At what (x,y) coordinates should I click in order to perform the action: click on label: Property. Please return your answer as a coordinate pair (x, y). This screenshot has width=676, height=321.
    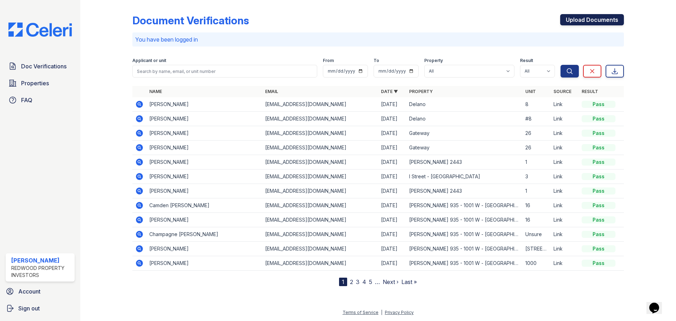
    Looking at the image, I should click on (433, 61).